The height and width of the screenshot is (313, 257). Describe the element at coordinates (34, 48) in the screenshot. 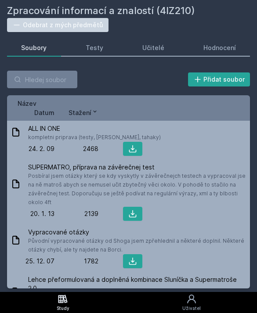

I see `div: Soubory` at that location.